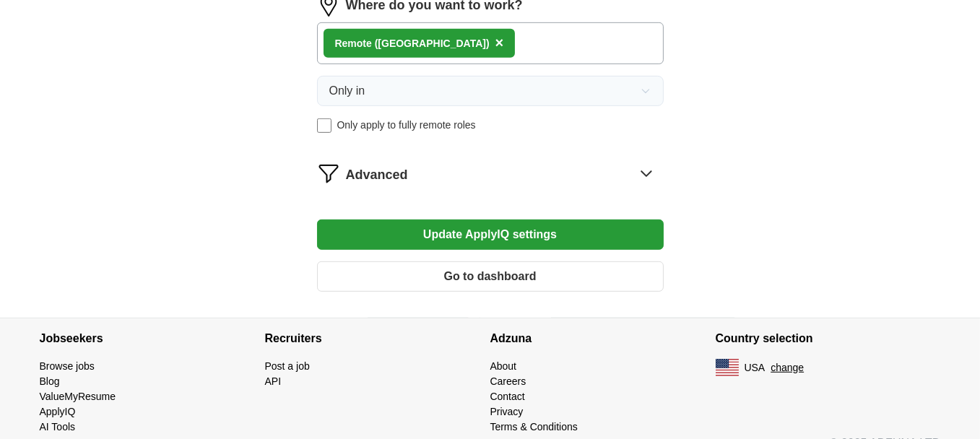  What do you see at coordinates (58, 427) in the screenshot?
I see `a: AI Tools` at bounding box center [58, 427].